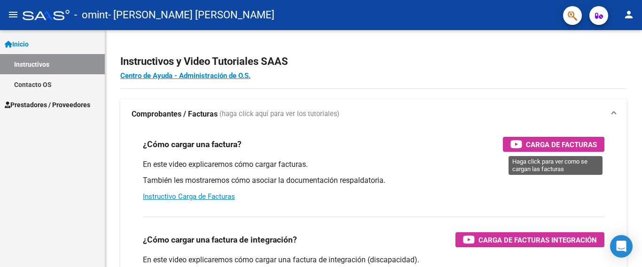  I want to click on a: Instructivo Carga de Facturas, so click(189, 196).